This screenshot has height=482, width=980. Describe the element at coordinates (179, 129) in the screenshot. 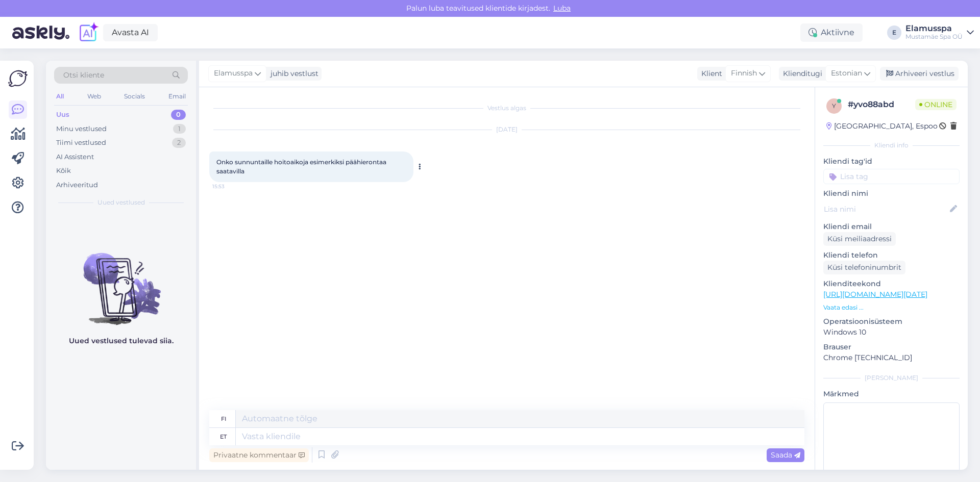

I see `div: 1` at that location.